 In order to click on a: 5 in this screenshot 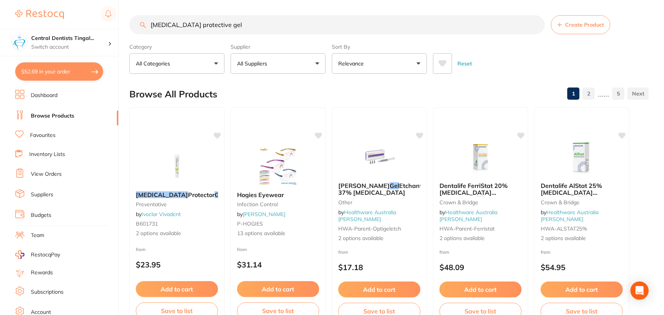, I will do `click(618, 94)`.